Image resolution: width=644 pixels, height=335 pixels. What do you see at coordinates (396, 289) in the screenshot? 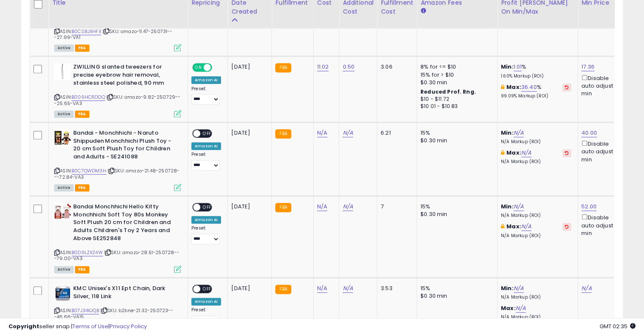
I see `div: 3.53` at bounding box center [396, 289].